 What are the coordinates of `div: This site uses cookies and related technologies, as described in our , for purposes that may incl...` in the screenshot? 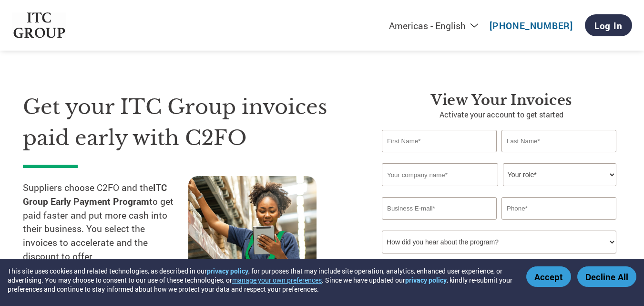 It's located at (259, 280).